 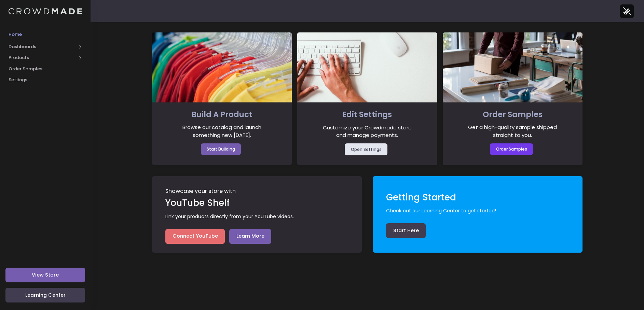 I want to click on a: Learn More, so click(x=250, y=236).